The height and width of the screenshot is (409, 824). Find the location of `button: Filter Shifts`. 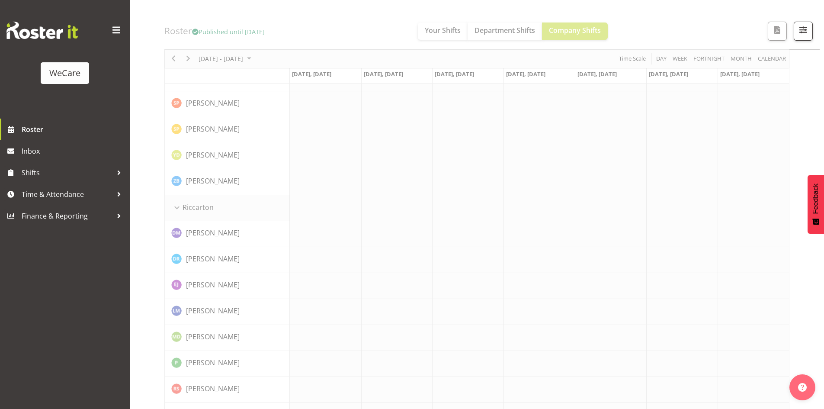

button: Filter Shifts is located at coordinates (803, 31).